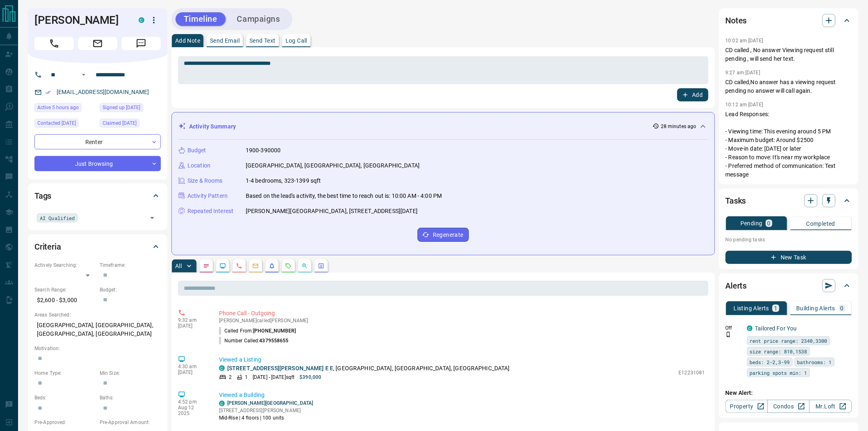  Describe the element at coordinates (284, 180) in the screenshot. I see `p: 1-4 bedrooms, 323-1399 sqft` at that location.